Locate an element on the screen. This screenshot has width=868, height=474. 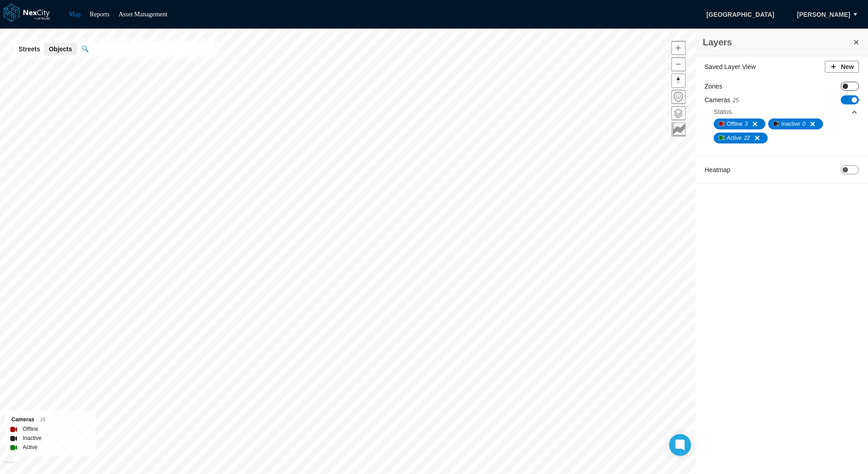
label: Saved Layer View is located at coordinates (730, 66).